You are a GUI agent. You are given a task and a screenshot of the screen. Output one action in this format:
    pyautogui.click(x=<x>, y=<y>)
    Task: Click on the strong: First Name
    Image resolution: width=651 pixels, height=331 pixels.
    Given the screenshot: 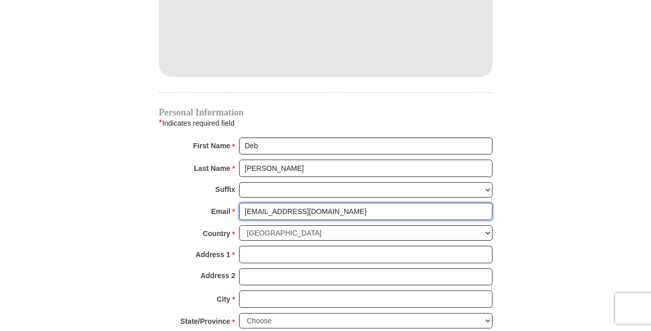 What is the action you would take?
    pyautogui.click(x=212, y=146)
    